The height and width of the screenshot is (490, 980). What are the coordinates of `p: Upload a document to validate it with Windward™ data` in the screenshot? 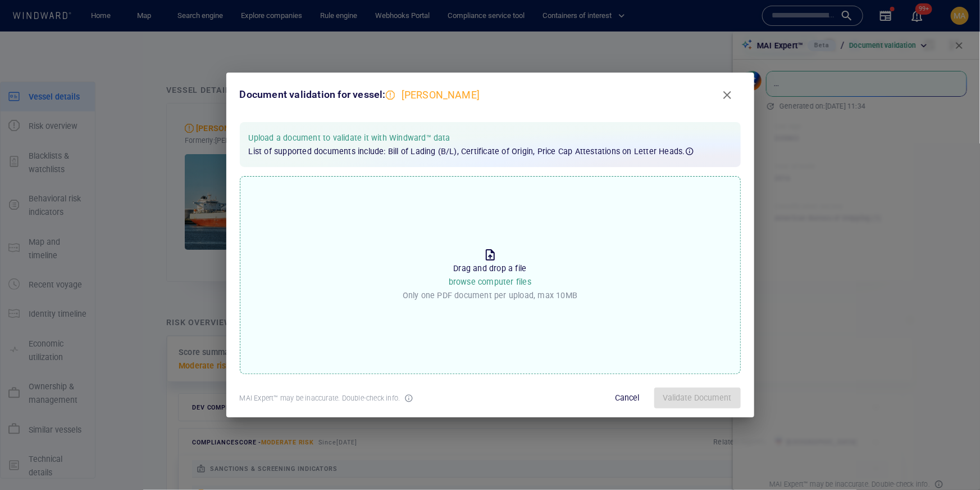 It's located at (490, 138).